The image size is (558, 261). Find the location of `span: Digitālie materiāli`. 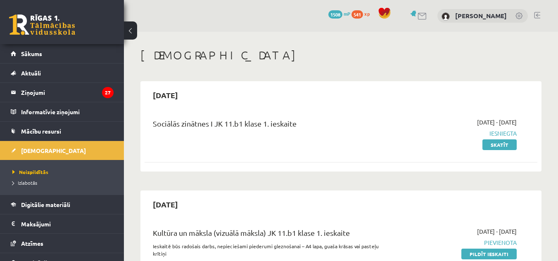

span: Digitālie materiāli is located at coordinates (45, 205).